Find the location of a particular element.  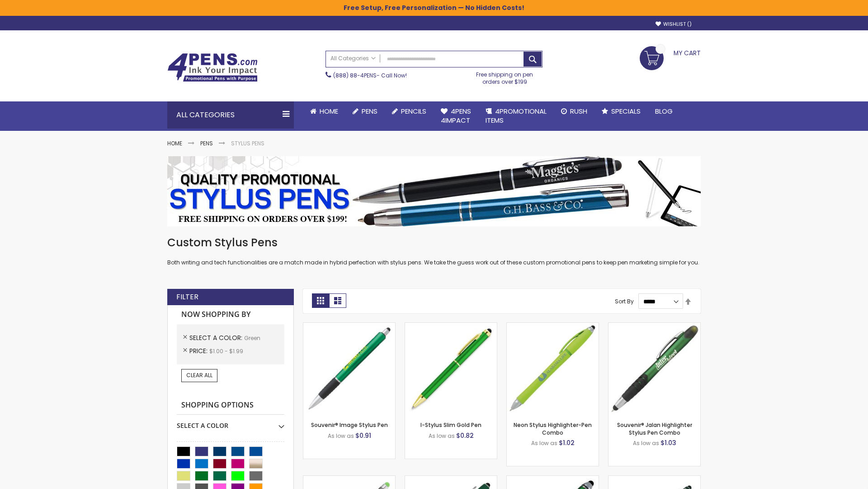

a: Colter Stylus Twist Metal Pen-Green is located at coordinates (655, 478).